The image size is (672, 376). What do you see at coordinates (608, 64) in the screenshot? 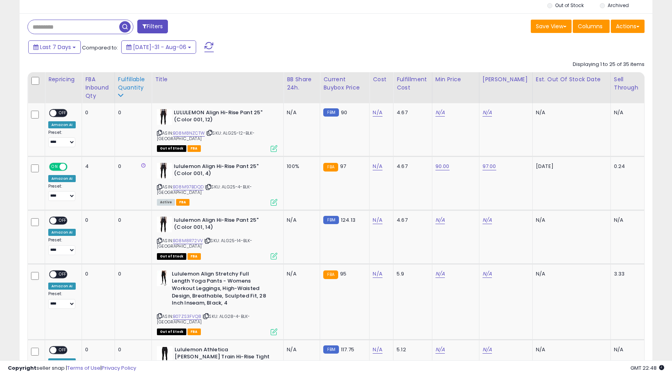
I see `div: Displaying 1 to 25 of 35 items` at bounding box center [608, 64].